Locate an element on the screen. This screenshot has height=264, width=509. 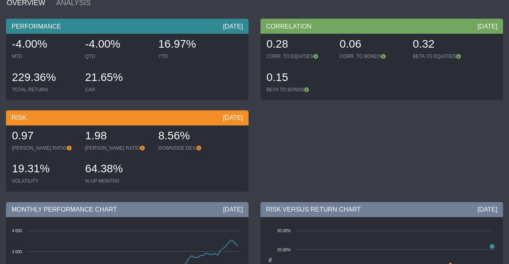
div: 64.38% is located at coordinates (118, 170).